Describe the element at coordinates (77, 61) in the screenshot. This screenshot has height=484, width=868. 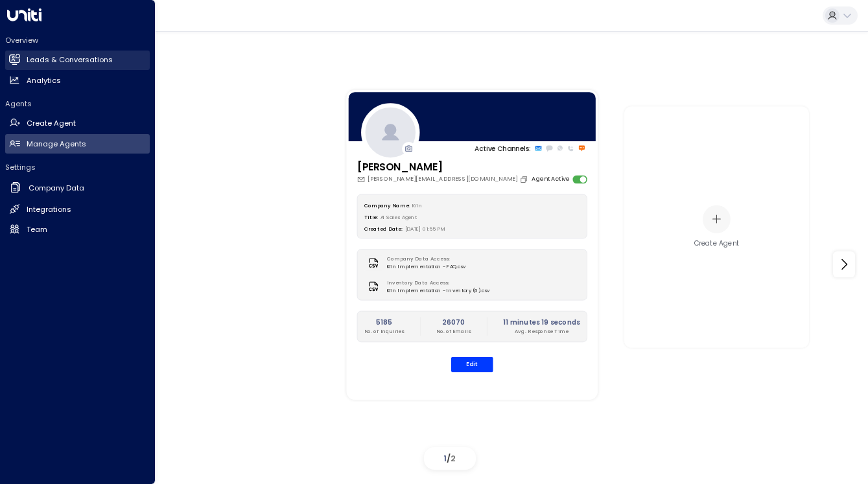
I see `a: Leads & Conversations` at that location.